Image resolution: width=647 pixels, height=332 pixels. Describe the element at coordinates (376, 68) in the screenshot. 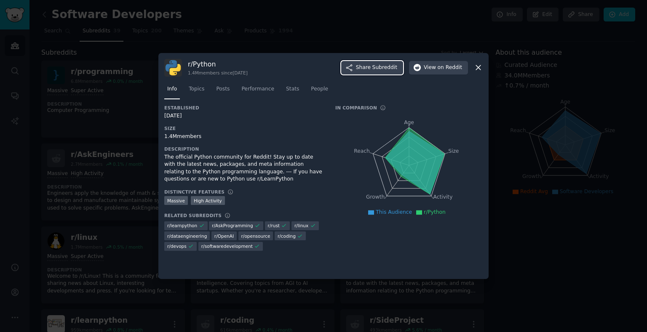

I see `span: Share` at that location.